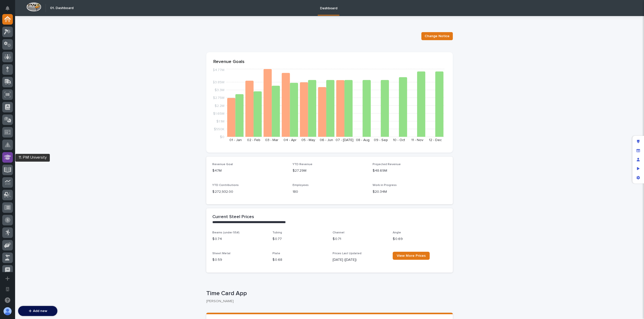  I want to click on p: $ 0.59, so click(239, 260).